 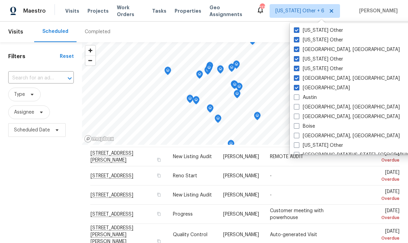 What do you see at coordinates (297, 214) in the screenshot?
I see `span: Customer meeting with powerhouse` at bounding box center [297, 214].